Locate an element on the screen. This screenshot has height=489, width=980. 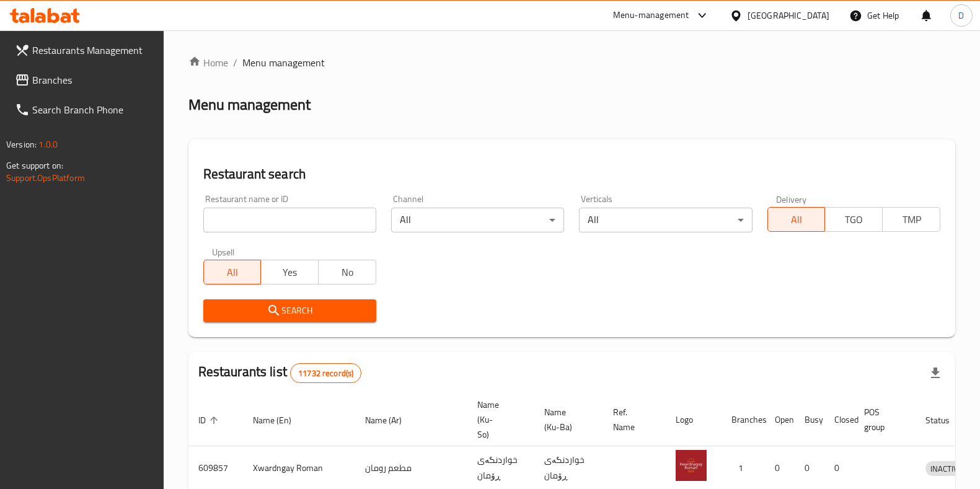
span: Version: is located at coordinates (21, 145).